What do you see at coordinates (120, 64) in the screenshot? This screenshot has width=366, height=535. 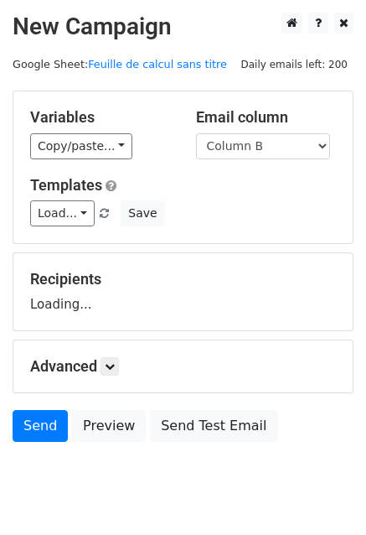 I see `small: Google Sheet:` at bounding box center [120, 64].